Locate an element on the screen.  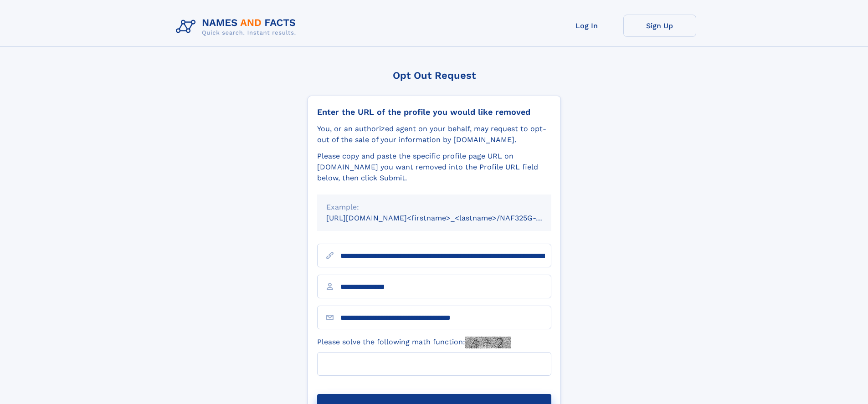
div: Example: is located at coordinates (434, 207).